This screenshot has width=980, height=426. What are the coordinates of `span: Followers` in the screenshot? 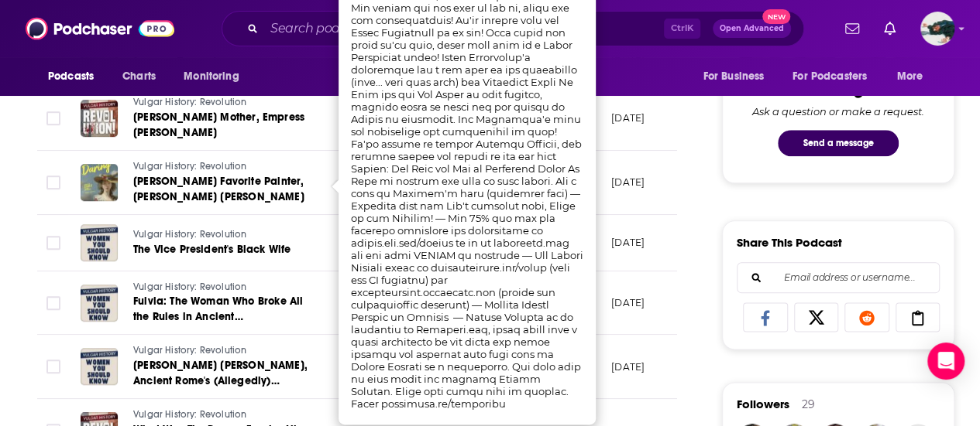 It's located at (763, 404).